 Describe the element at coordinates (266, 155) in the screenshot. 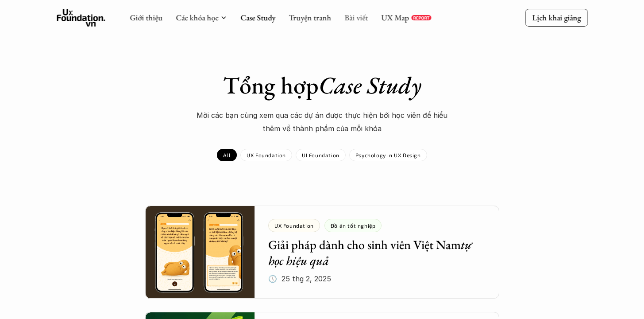

I see `p: UX Foundation` at that location.